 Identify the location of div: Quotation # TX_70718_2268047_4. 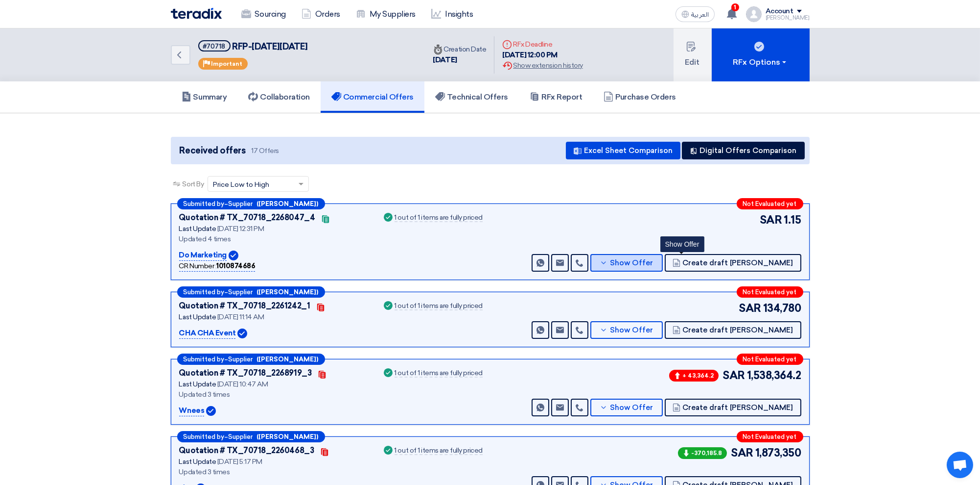
(247, 217).